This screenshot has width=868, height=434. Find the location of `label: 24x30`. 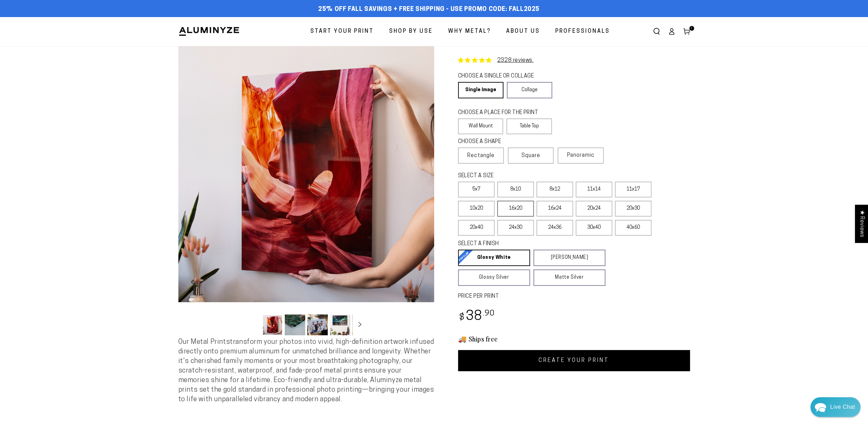

label: 24x30 is located at coordinates (515, 228).